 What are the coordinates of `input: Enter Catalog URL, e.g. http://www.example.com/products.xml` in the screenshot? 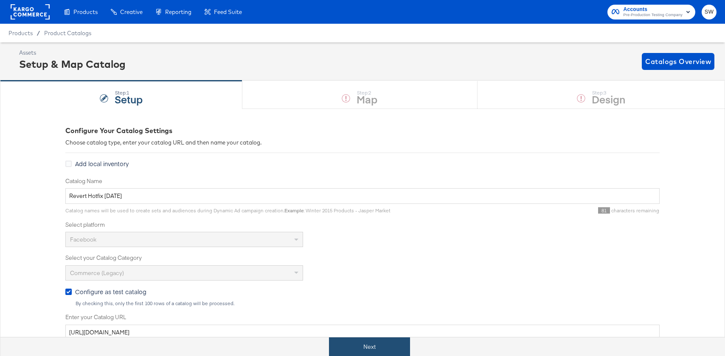 It's located at (362, 333).